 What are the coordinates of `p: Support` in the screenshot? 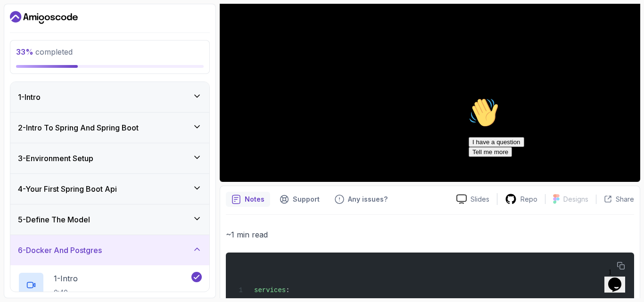 It's located at (306, 199).